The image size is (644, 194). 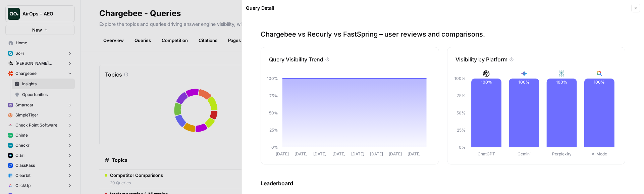 What do you see at coordinates (443, 34) in the screenshot?
I see `p: Chargebee vs Recurly vs FastSpring – user reviews and comparisons.` at bounding box center [443, 34].